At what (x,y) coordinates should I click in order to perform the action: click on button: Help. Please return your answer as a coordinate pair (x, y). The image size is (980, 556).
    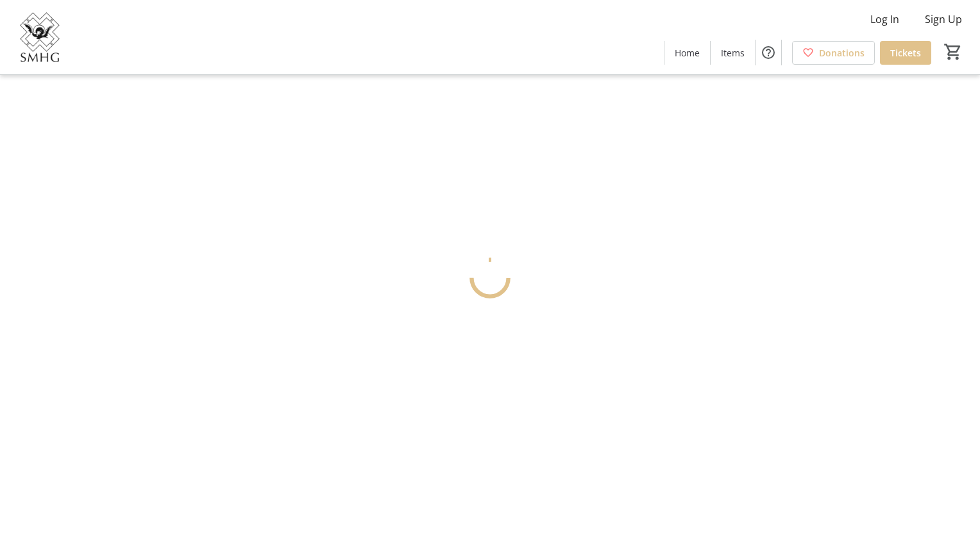
    Looking at the image, I should click on (768, 52).